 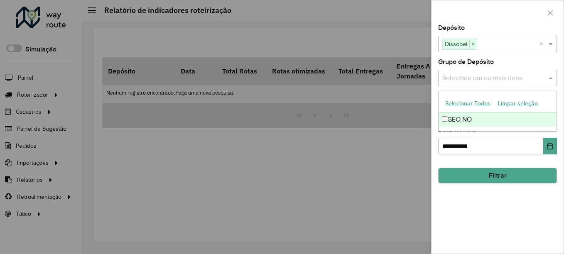 What do you see at coordinates (456, 44) in the screenshot?
I see `span: Dissobel` at bounding box center [456, 44].